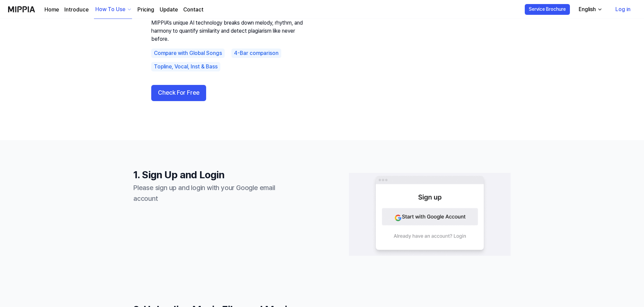  What do you see at coordinates (194, 10) in the screenshot?
I see `a: Contact` at bounding box center [194, 10].